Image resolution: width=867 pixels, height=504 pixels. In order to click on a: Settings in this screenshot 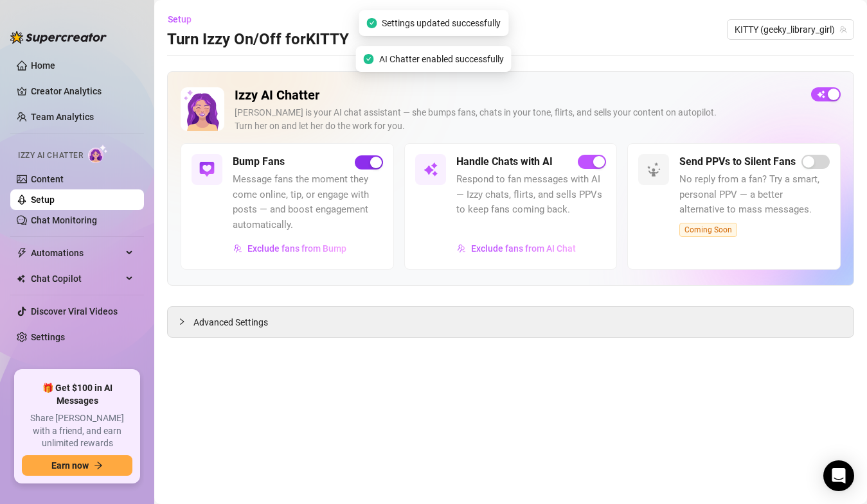, I will do `click(48, 338)`.